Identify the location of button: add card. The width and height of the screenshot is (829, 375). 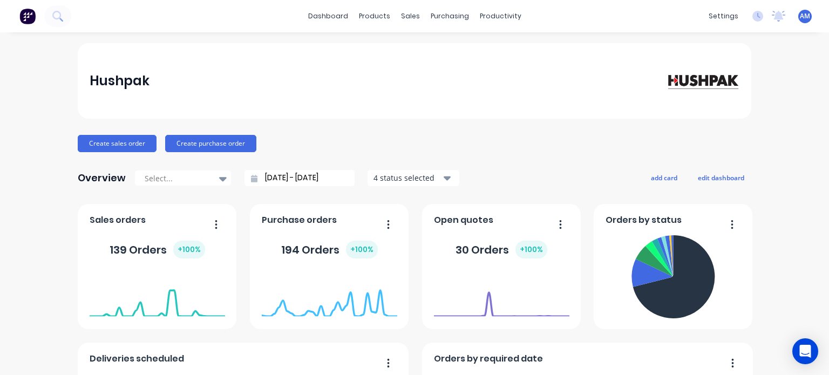
(664, 178).